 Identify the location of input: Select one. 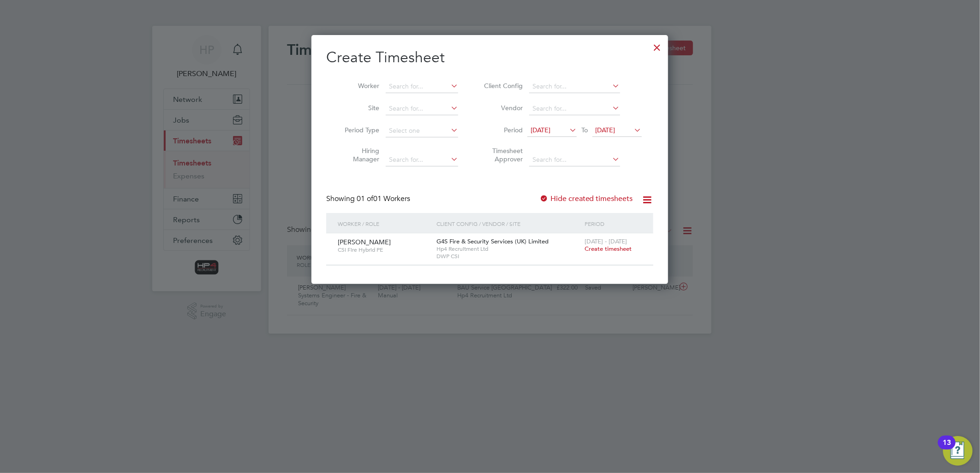
(421, 131).